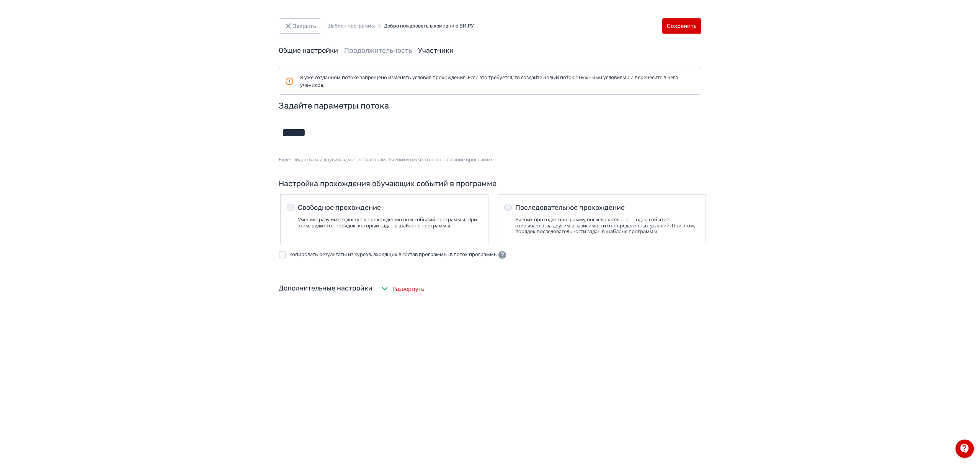  Describe the element at coordinates (351, 26) in the screenshot. I see `div: Шаблон программы` at that location.